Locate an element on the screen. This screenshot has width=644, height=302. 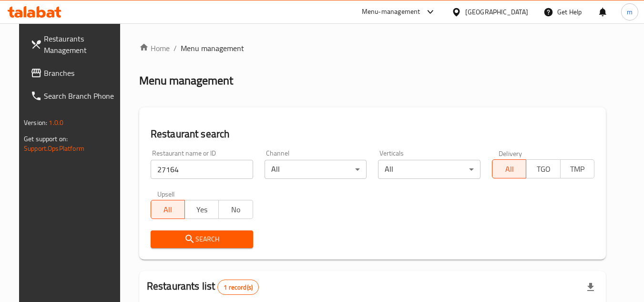
button: TMP is located at coordinates (577, 169).